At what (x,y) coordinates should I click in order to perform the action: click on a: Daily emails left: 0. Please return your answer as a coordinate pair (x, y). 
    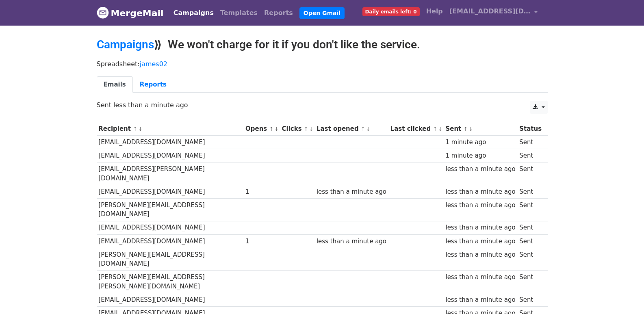
    Looking at the image, I should click on (391, 11).